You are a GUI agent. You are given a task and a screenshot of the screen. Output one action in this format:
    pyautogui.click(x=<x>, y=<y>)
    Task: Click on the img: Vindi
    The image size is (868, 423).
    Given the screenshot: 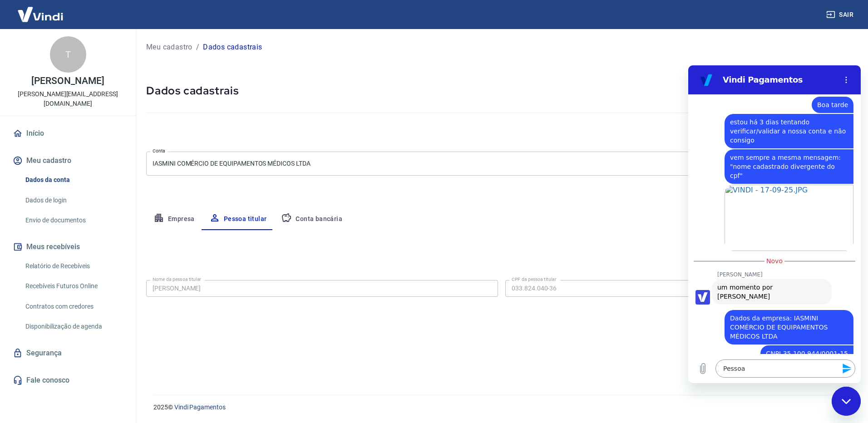 What is the action you would take?
    pyautogui.click(x=40, y=14)
    